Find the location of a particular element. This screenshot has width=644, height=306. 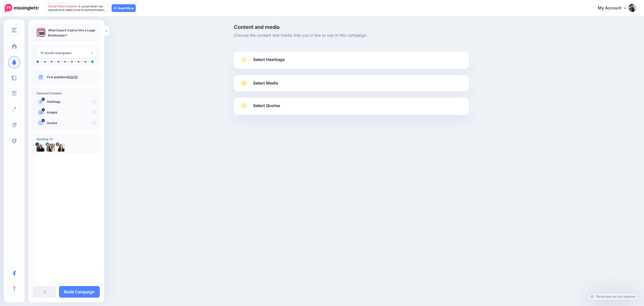

p: First published is located at coordinates (72, 77).